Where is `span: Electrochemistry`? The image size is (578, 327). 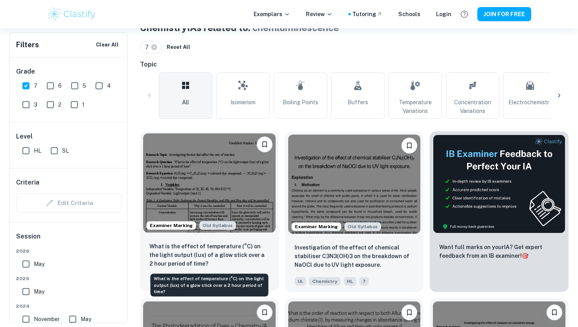 span: Electrochemistry is located at coordinates (530, 102).